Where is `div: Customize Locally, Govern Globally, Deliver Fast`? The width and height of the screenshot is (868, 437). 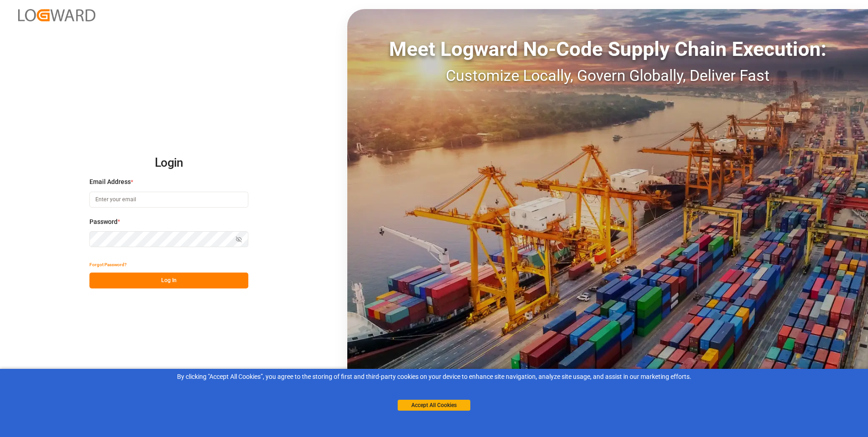
div: Customize Locally, Govern Globally, Deliver Fast is located at coordinates (608, 76).